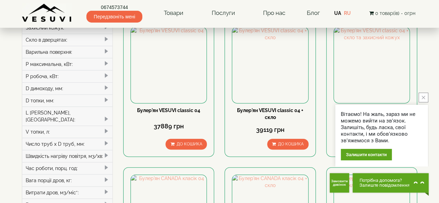 The image size is (439, 203). Describe the element at coordinates (313, 13) in the screenshot. I see `a: Блог` at that location.